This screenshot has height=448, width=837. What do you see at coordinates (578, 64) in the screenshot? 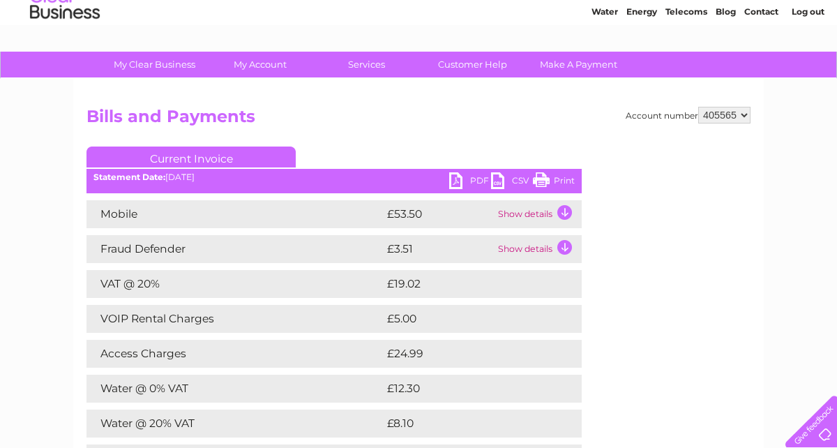
I see `a: Make A Payment` at bounding box center [578, 64].